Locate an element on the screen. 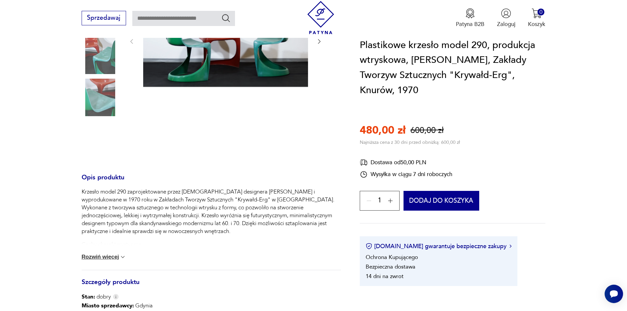 The image size is (627, 311). button: Rozwiń więcej is located at coordinates (104, 257).